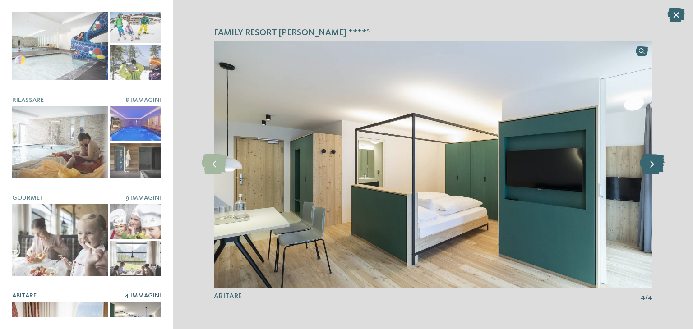 Image resolution: width=693 pixels, height=329 pixels. What do you see at coordinates (28, 100) in the screenshot?
I see `span: Rilassare` at bounding box center [28, 100].